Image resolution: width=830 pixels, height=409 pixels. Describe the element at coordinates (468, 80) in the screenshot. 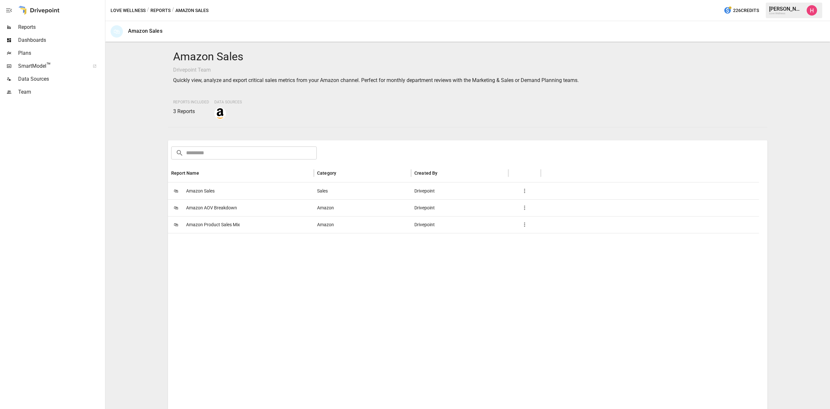

I see `p: Quickly view, analyze and export critical sales metrics from your Amazon channel. Perfect for mon...` at that location.